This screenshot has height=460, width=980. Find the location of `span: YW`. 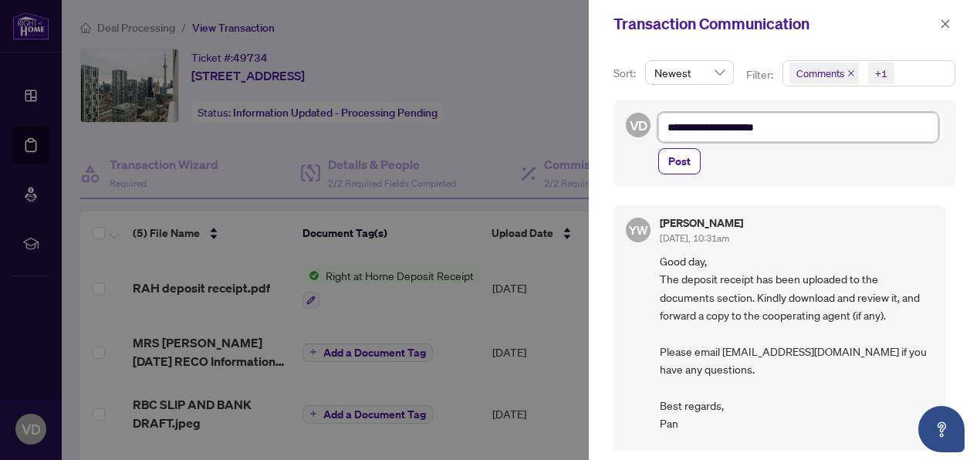

span: YW is located at coordinates (638, 230).